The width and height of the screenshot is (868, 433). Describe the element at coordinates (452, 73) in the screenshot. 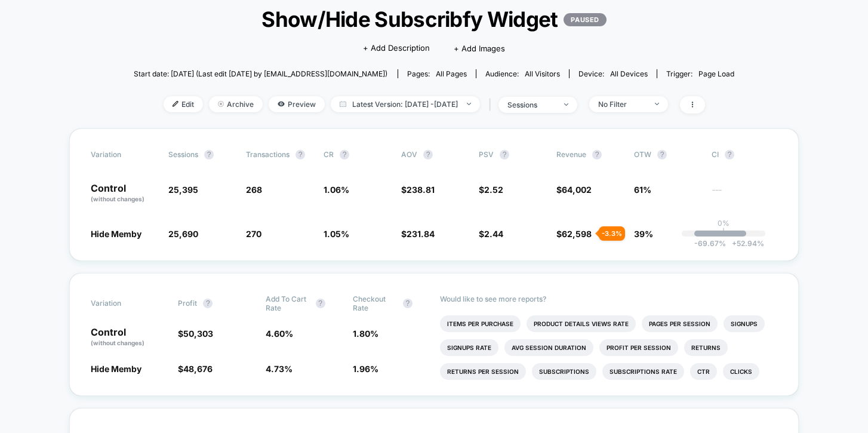

I see `span: all pages` at that location.